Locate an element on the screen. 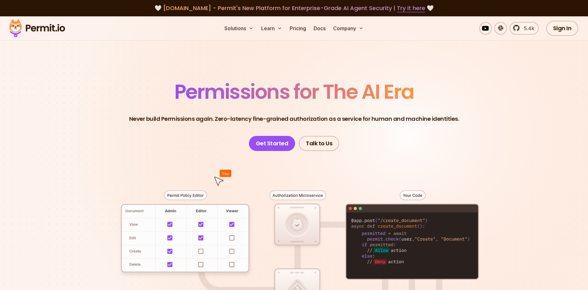 The image size is (588, 290). p: Never build Permissions again. Zero-latency fine-grained authorization as a service for human and... is located at coordinates (294, 119).